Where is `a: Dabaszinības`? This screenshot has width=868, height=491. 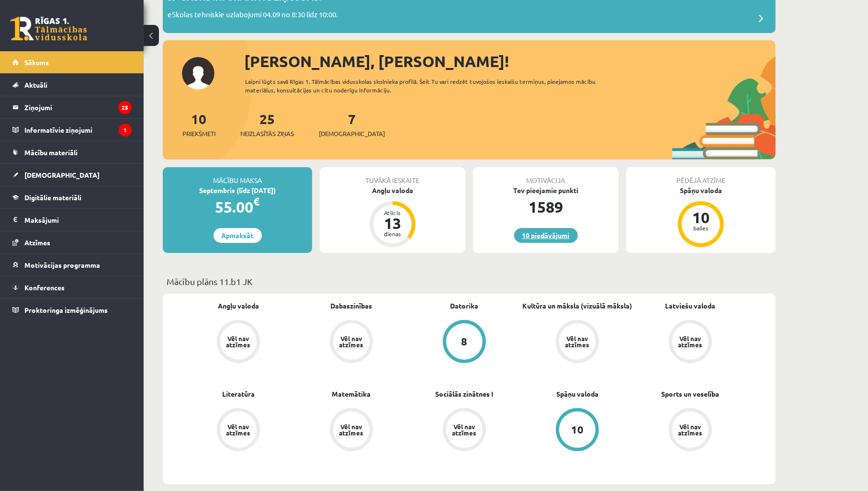
a: Dabaszinības is located at coordinates (352, 305).